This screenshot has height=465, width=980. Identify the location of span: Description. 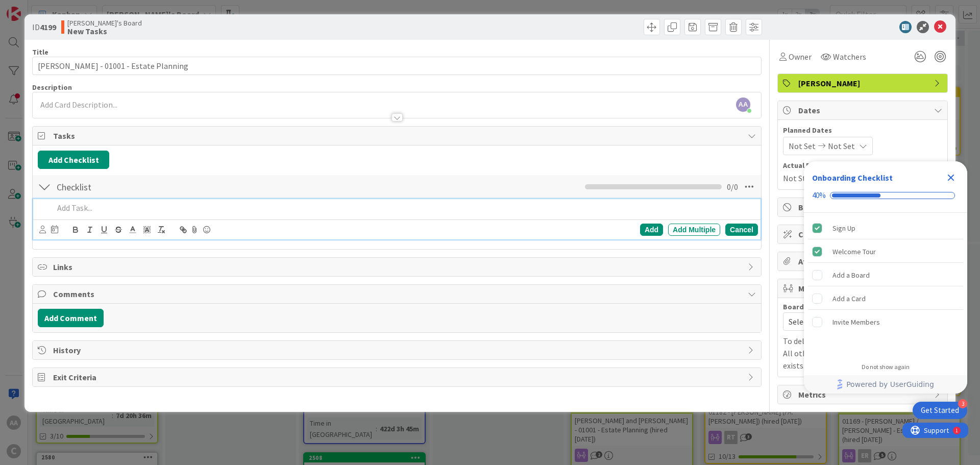
(52, 87).